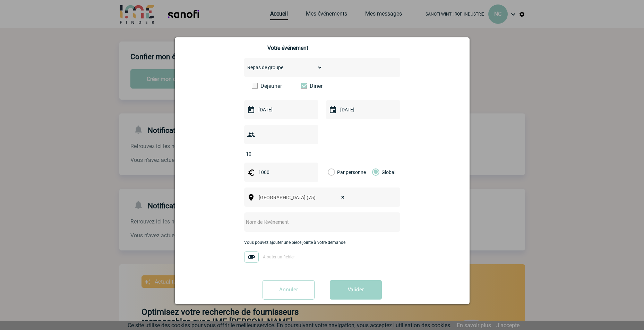 The height and width of the screenshot is (330, 644). Describe the element at coordinates (279, 257) in the screenshot. I see `span: Ajouter un fichier` at that location.